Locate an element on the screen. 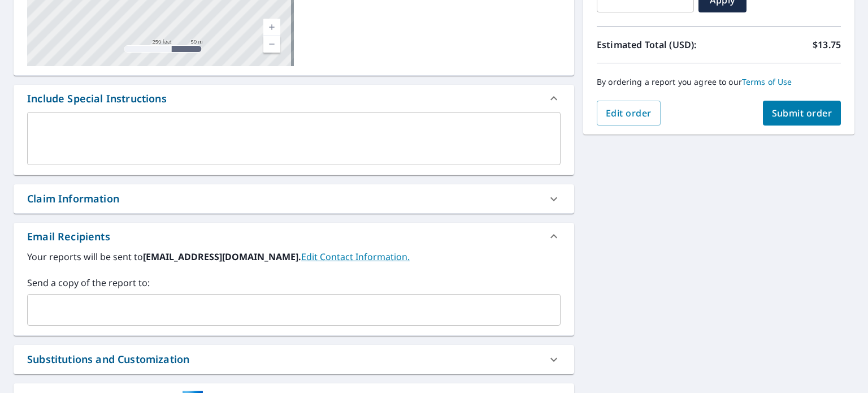 The height and width of the screenshot is (393, 868). a: Current Level 17, Zoom In is located at coordinates (272, 27).